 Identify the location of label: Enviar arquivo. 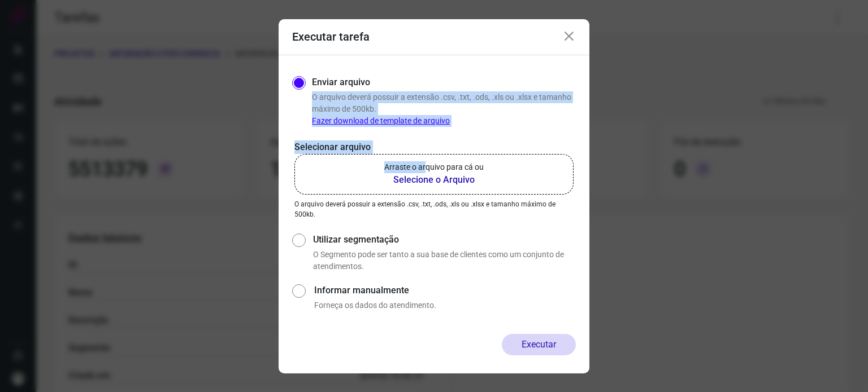
(340, 83).